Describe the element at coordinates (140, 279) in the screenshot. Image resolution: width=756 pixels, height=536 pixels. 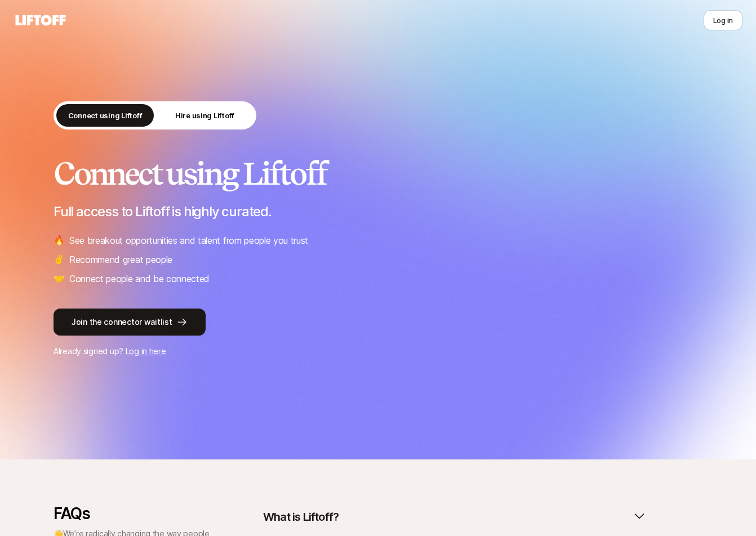
I see `p: Connect people and be connected` at that location.